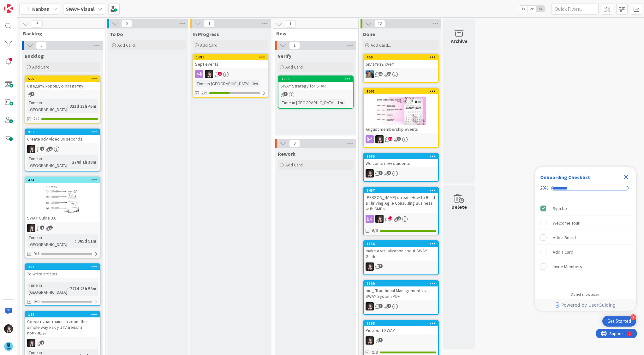  What do you see at coordinates (523, 9) in the screenshot?
I see `span: 1x` at bounding box center [523, 9].